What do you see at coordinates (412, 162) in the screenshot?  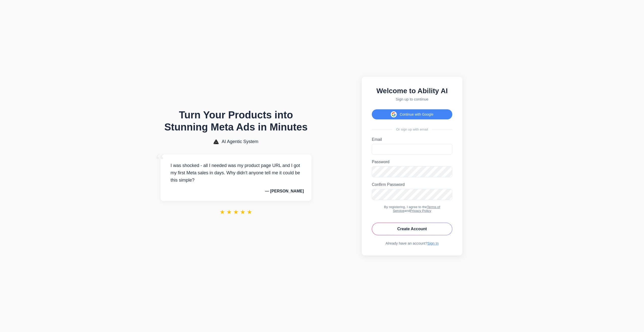 I see `label: Password` at bounding box center [412, 162].